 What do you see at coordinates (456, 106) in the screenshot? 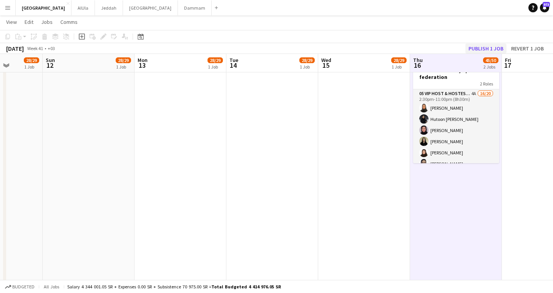
I see `app-job-card: Updated2:30pm-11:00pm (8h30m)17/21Award ceremony sport federation2 Roles05 VIP Host & Hostesses4A...` at bounding box center [456, 106].